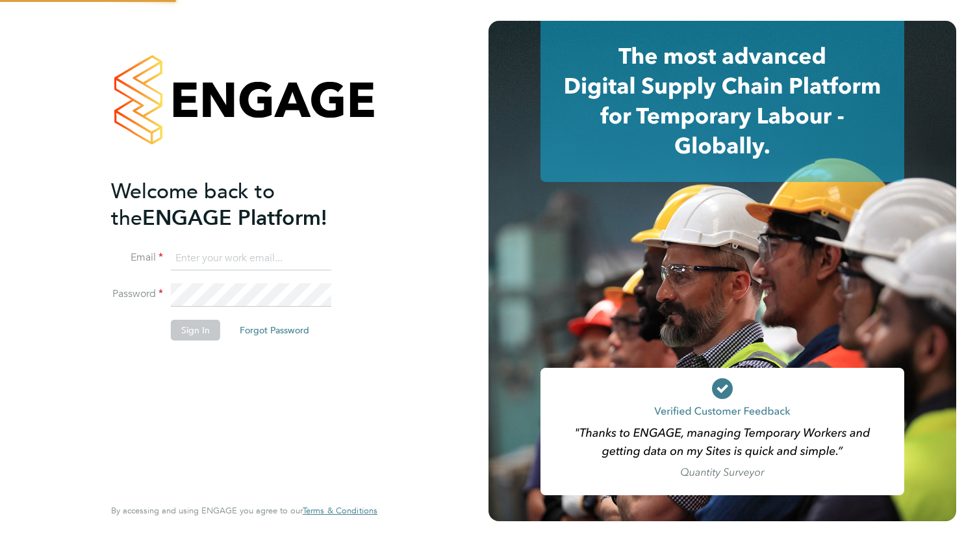  Describe the element at coordinates (238, 205) in the screenshot. I see `h2: ENGAGE Platform!` at that location.